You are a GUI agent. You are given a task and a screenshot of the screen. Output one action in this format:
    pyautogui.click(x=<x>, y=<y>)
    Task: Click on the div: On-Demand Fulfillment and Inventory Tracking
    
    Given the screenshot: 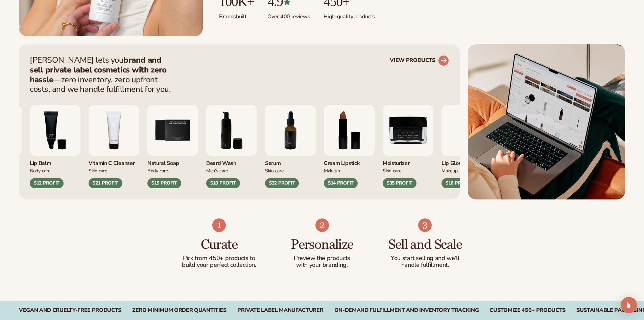 What is the action you would take?
    pyautogui.click(x=407, y=310)
    